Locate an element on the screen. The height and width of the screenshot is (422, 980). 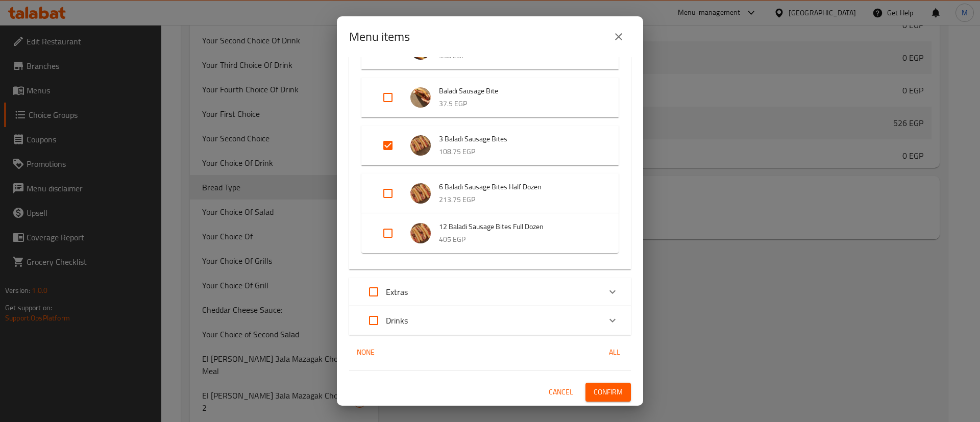
span: 12 Baladi Sausage Bites Full Dozen is located at coordinates (518, 227).